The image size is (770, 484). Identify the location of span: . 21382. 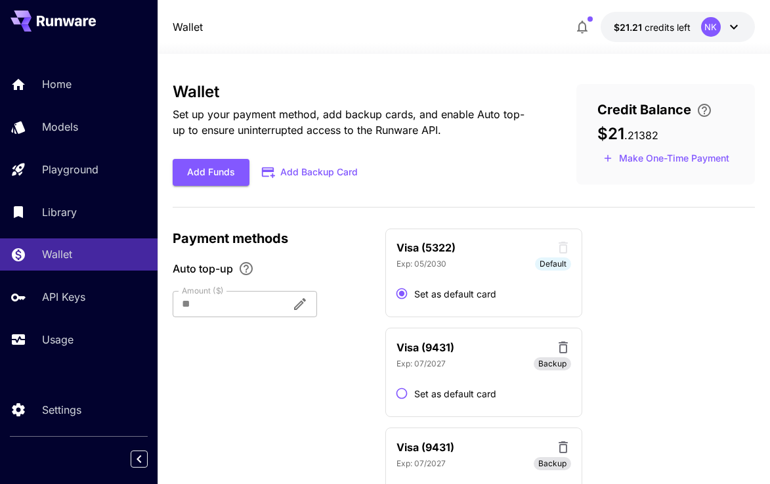
(641, 135).